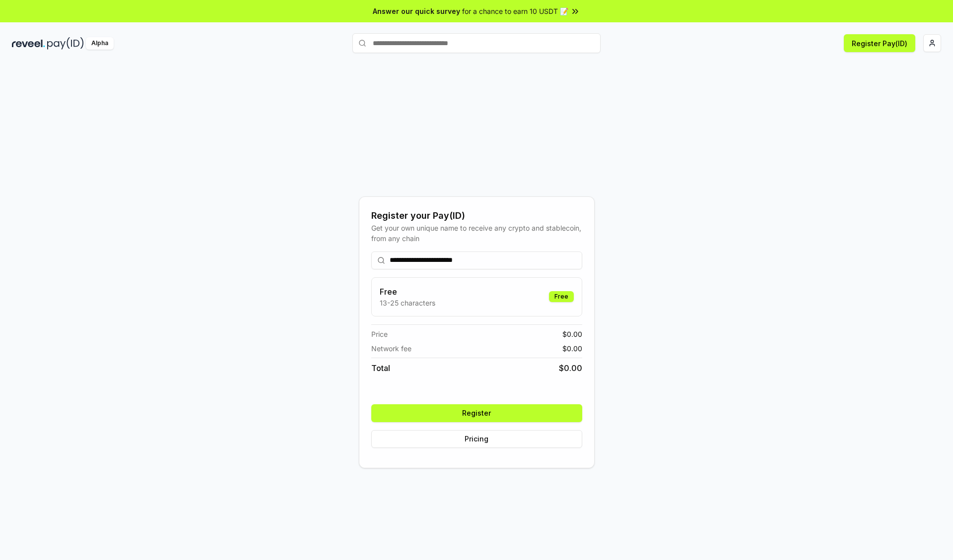  What do you see at coordinates (515, 11) in the screenshot?
I see `span: for a chance to earn 10 USDT 📝` at bounding box center [515, 11].